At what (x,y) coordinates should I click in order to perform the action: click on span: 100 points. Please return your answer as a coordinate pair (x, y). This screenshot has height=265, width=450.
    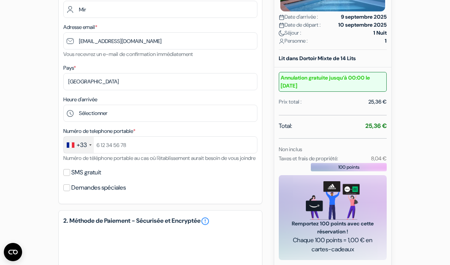
    Looking at the image, I should click on (349, 167).